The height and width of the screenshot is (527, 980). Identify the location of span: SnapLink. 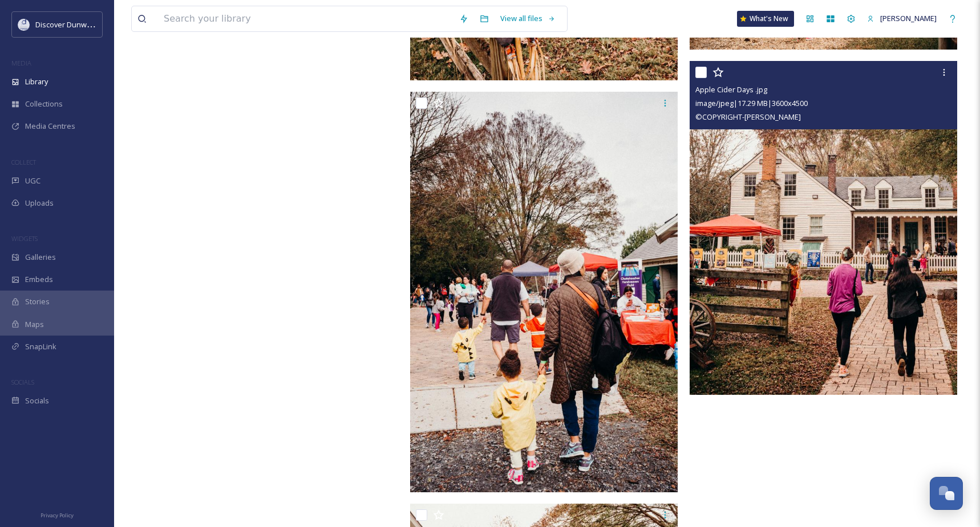
(40, 347).